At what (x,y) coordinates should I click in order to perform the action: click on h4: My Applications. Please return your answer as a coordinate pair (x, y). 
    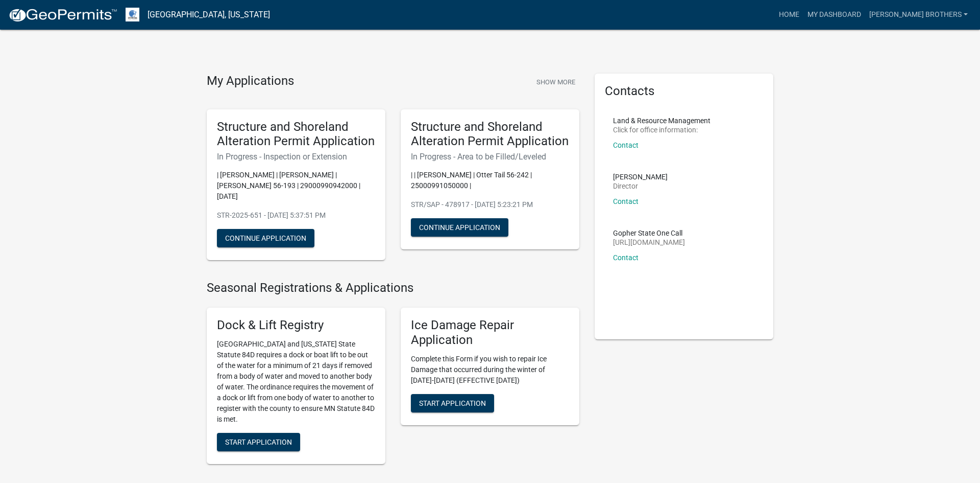
    Looking at the image, I should click on (250, 82).